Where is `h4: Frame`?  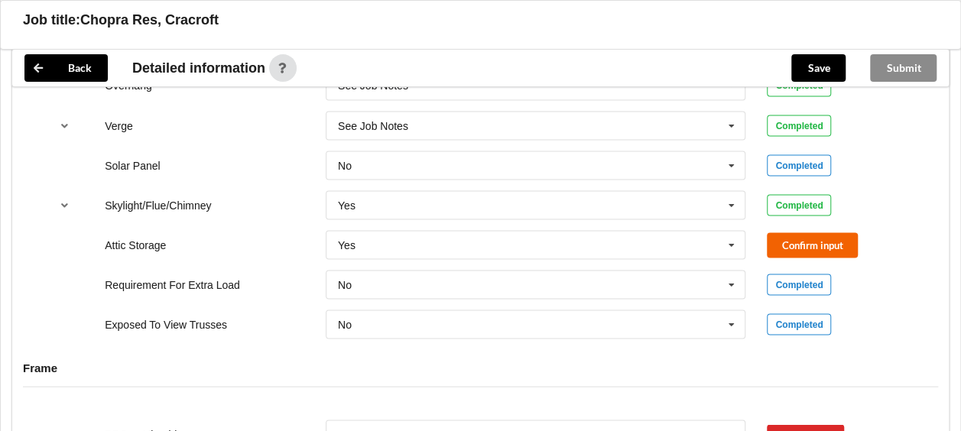
h4: Frame is located at coordinates (480, 367).